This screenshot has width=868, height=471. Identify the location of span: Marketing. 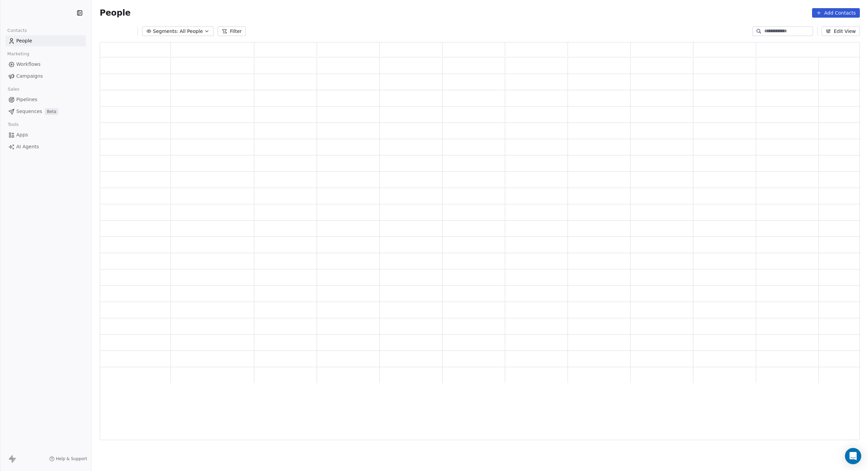
(18, 54).